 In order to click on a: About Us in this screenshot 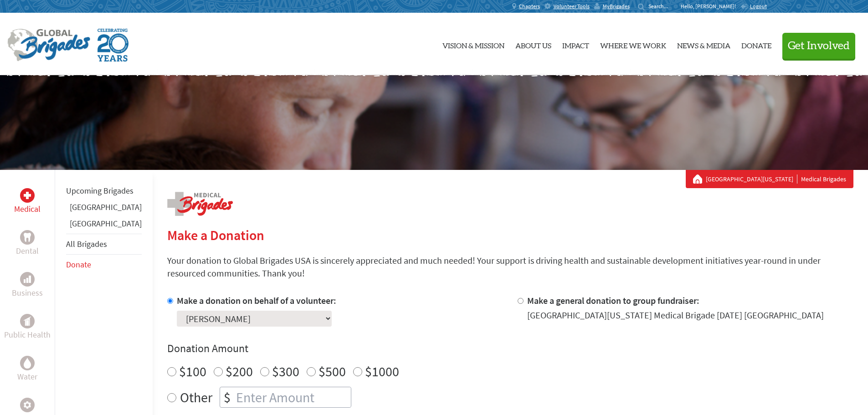, I will do `click(533, 44)`.